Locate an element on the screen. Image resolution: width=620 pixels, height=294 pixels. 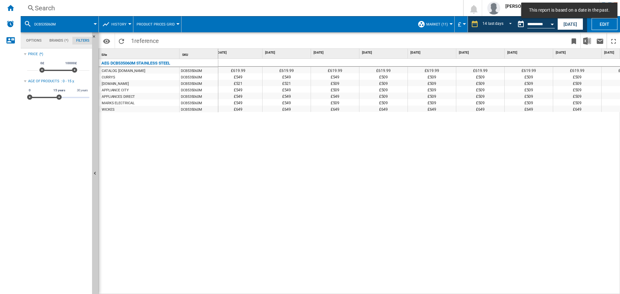
button: Send this report by email is located at coordinates (600, 41).